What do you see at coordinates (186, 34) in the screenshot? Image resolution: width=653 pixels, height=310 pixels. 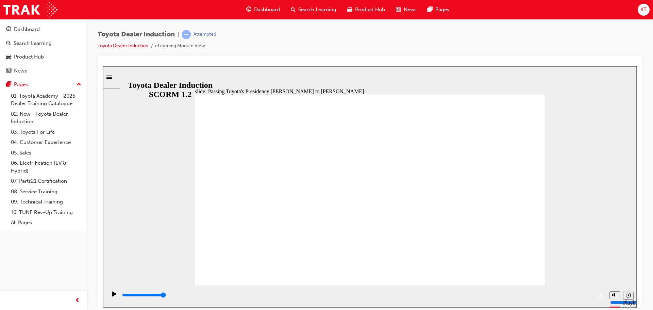 I see `span: learningRecordVerb_ATTEMPT-icon` at bounding box center [186, 34].